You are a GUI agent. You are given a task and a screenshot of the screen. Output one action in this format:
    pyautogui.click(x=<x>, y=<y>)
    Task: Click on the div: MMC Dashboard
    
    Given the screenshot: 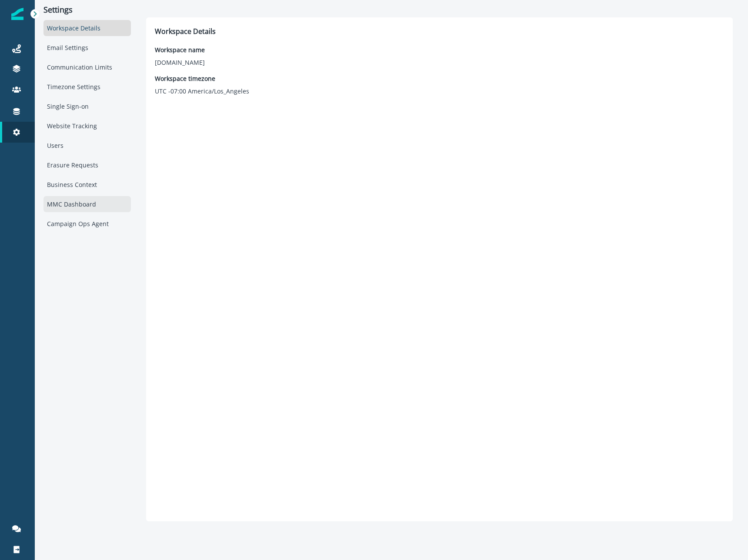 What is the action you would take?
    pyautogui.click(x=87, y=204)
    